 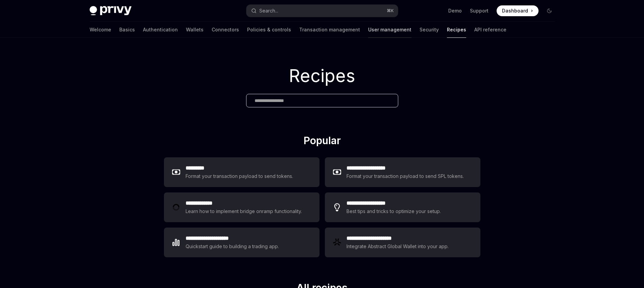 What do you see at coordinates (390, 11) in the screenshot?
I see `span: ⌘ K` at bounding box center [390, 11].